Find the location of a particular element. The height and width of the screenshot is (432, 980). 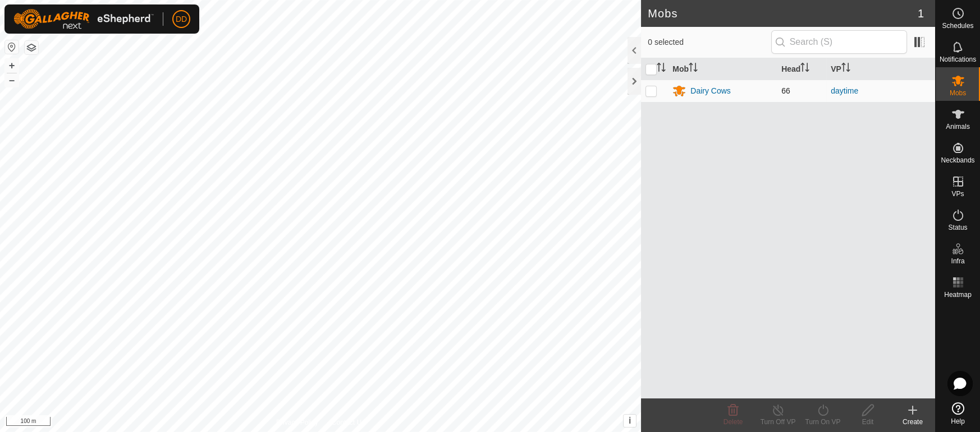

a: daytime is located at coordinates (844, 91).